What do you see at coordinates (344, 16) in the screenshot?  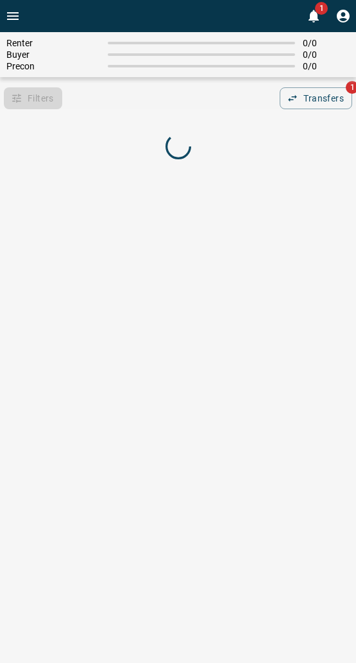 I see `button: Profile` at bounding box center [344, 16].